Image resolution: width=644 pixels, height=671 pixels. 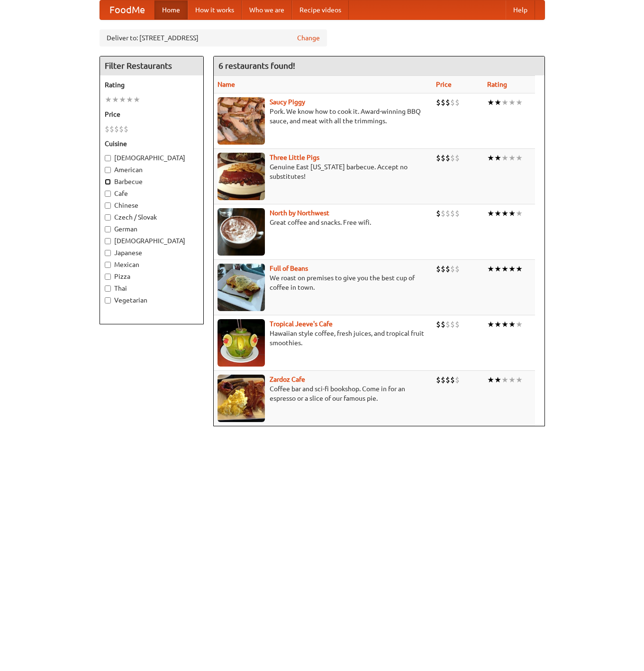 What do you see at coordinates (241, 398) in the screenshot?
I see `img: zardoz.jpg` at bounding box center [241, 398].